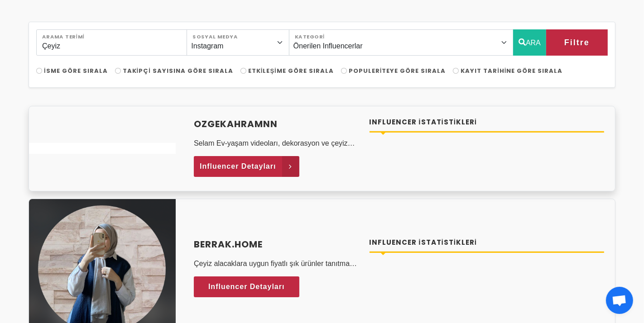 This screenshot has width=644, height=323. What do you see at coordinates (397, 71) in the screenshot?
I see `span: Populeriteye Göre Sırala` at bounding box center [397, 71].